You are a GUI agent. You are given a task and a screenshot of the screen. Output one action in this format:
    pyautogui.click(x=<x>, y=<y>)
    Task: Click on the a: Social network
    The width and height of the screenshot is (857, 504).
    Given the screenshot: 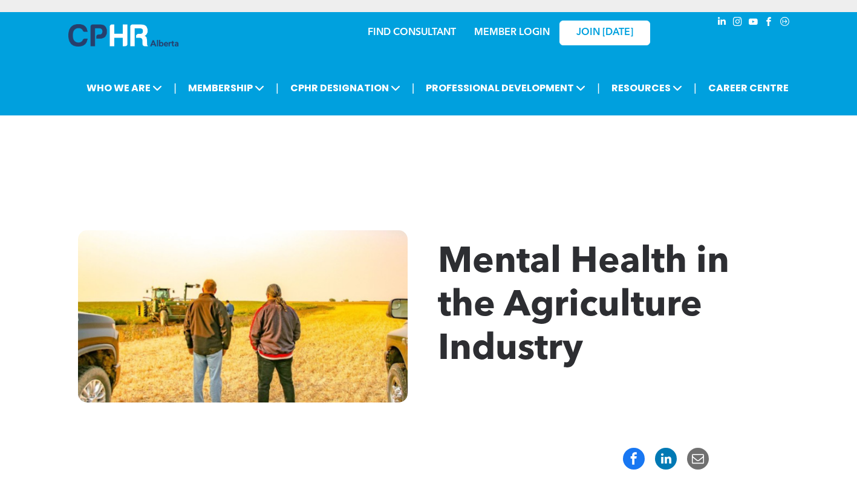 What is the action you would take?
    pyautogui.click(x=785, y=23)
    